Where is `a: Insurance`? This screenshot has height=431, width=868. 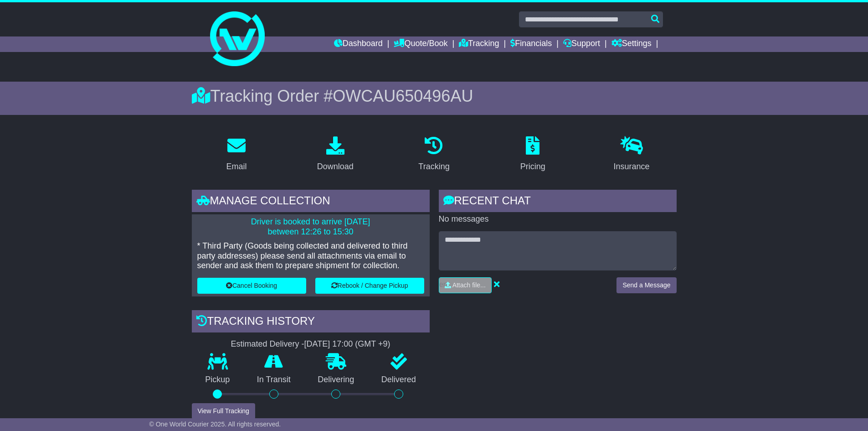
a: Insurance is located at coordinates (632, 154).